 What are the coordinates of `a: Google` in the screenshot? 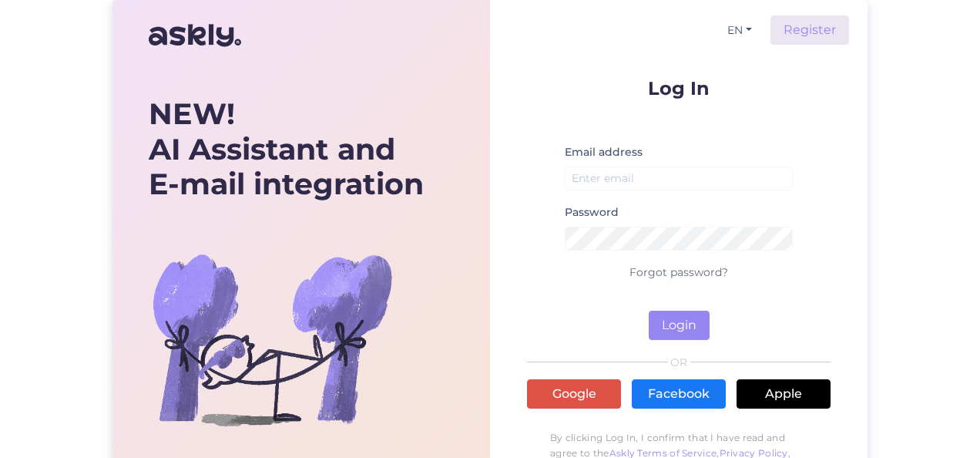 It's located at (575, 394).